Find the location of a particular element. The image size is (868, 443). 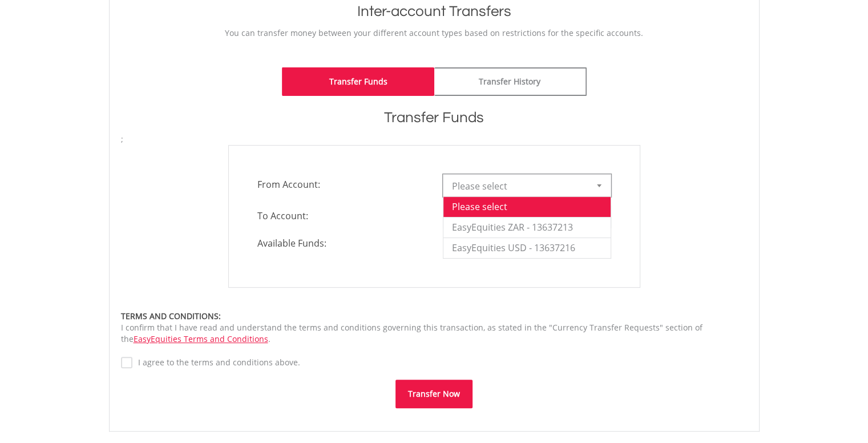

a: Transfer Funds is located at coordinates (358, 81).